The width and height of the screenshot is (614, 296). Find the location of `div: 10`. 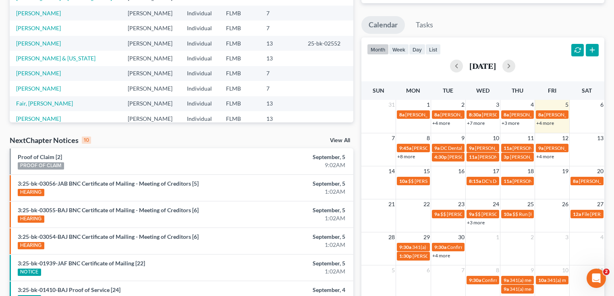

div: 10 is located at coordinates (86, 140).